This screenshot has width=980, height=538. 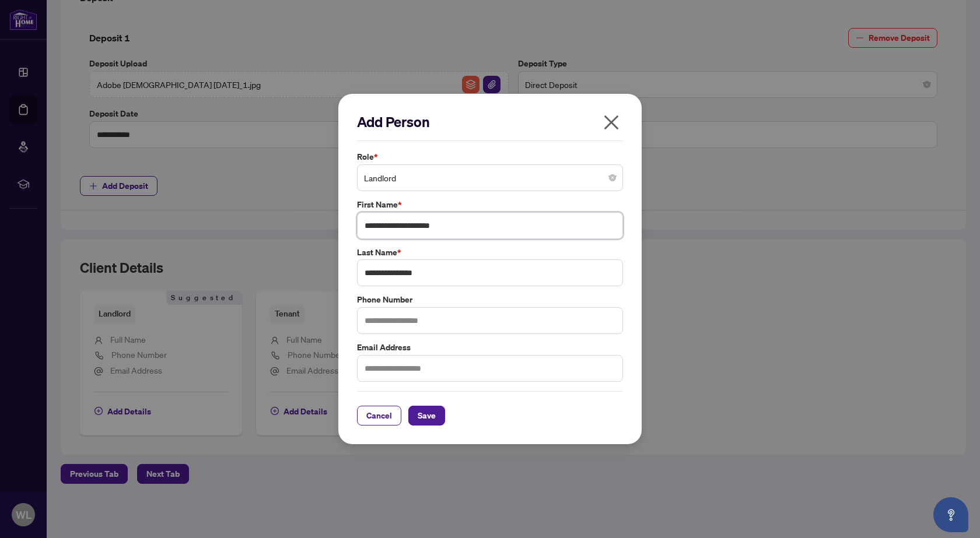 I want to click on button: Open asap, so click(x=950, y=515).